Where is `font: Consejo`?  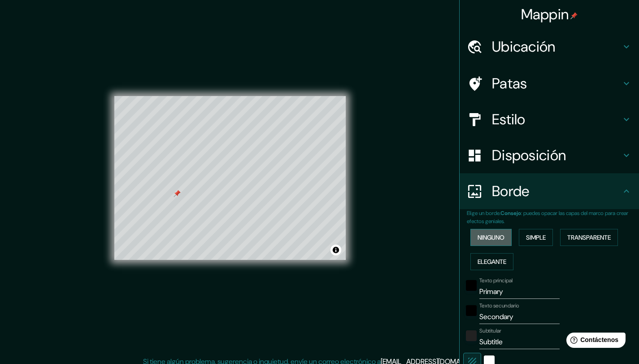 font: Consejo is located at coordinates (511, 213).